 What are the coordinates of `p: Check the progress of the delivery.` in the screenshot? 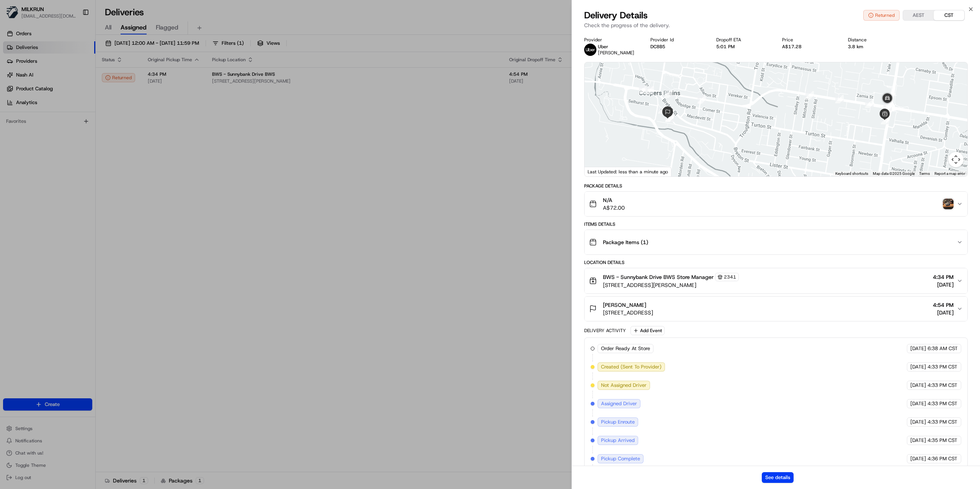 It's located at (776, 25).